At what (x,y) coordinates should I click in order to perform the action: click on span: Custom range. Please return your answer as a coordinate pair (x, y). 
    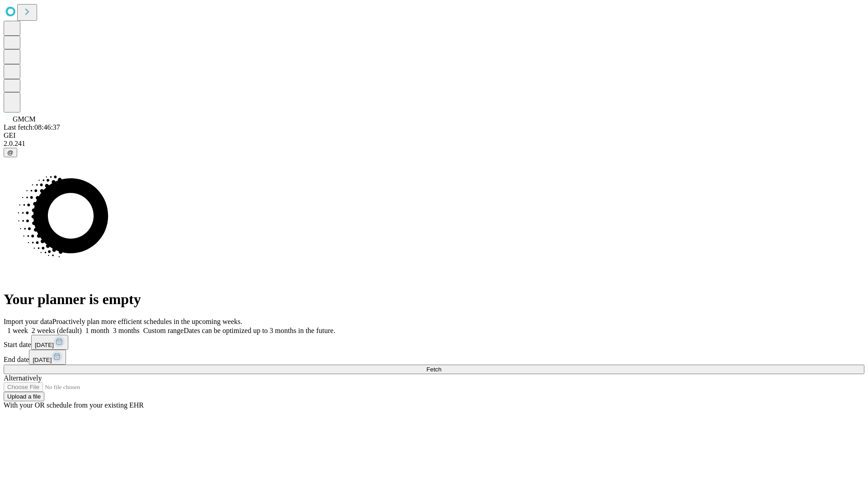
    Looking at the image, I should click on (164, 330).